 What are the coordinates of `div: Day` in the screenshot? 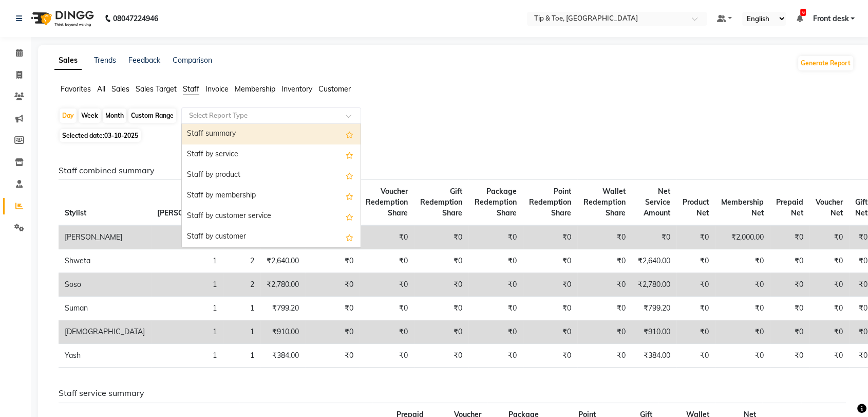 It's located at (68, 116).